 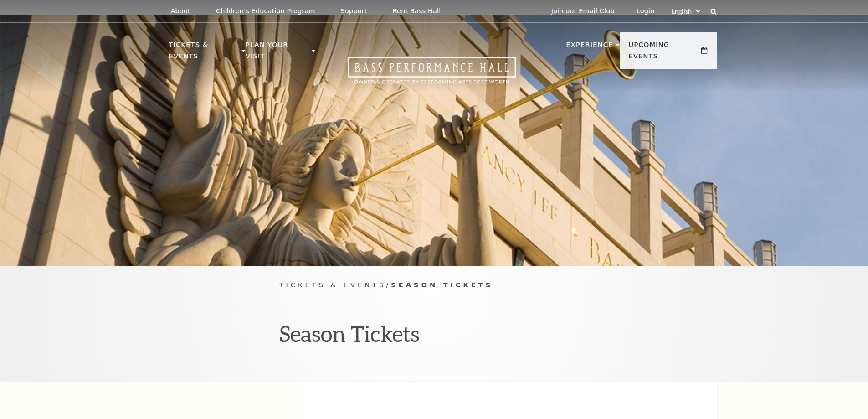 I want to click on span: Tickets & Events, so click(x=332, y=284).